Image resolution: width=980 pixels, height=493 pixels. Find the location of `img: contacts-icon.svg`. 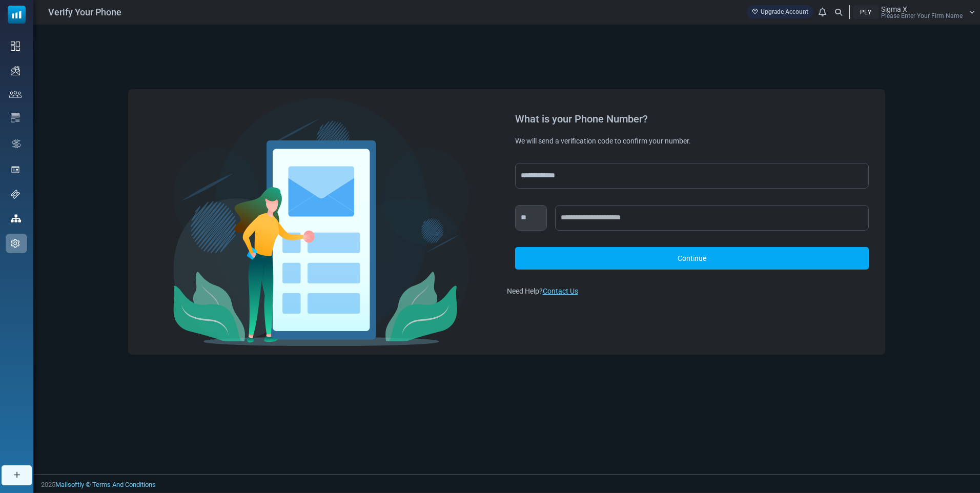

img: contacts-icon.svg is located at coordinates (16, 95).